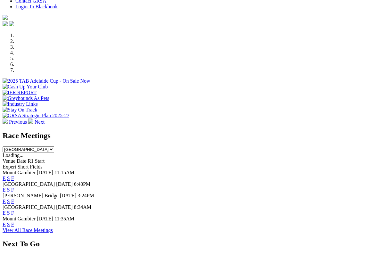  I want to click on img: IER REPORT, so click(20, 93).